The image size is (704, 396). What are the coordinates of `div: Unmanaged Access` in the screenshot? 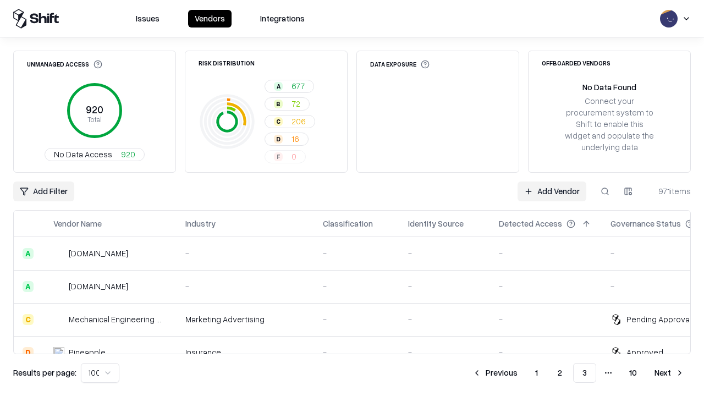 It's located at (64, 64).